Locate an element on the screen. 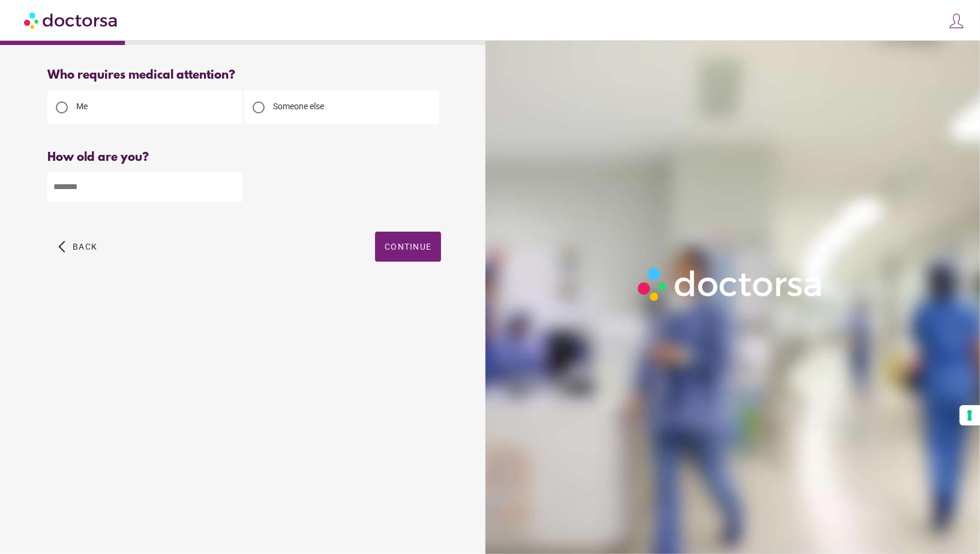  span: Someone else is located at coordinates (299, 106).